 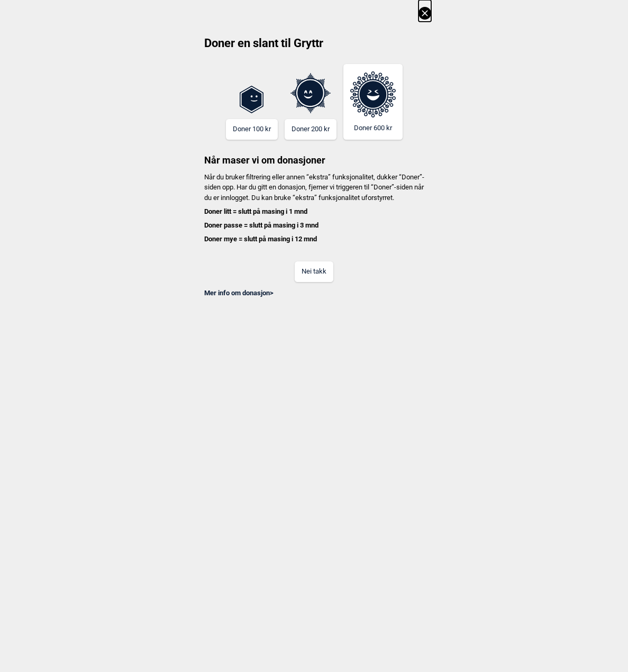 What do you see at coordinates (261, 225) in the screenshot?
I see `b: Doner passe = slutt på masing i 3 mnd` at bounding box center [261, 225].